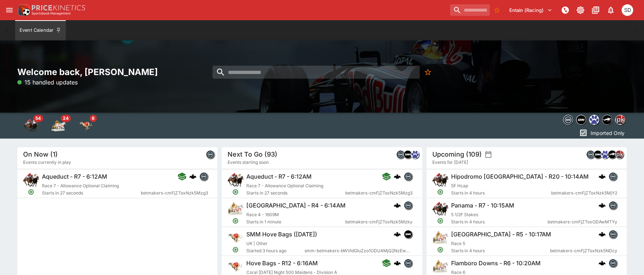 Image resolution: width=644 pixels, height=275 pixels. Describe the element at coordinates (86, 126) in the screenshot. I see `div: Greyhound Racing` at that location.